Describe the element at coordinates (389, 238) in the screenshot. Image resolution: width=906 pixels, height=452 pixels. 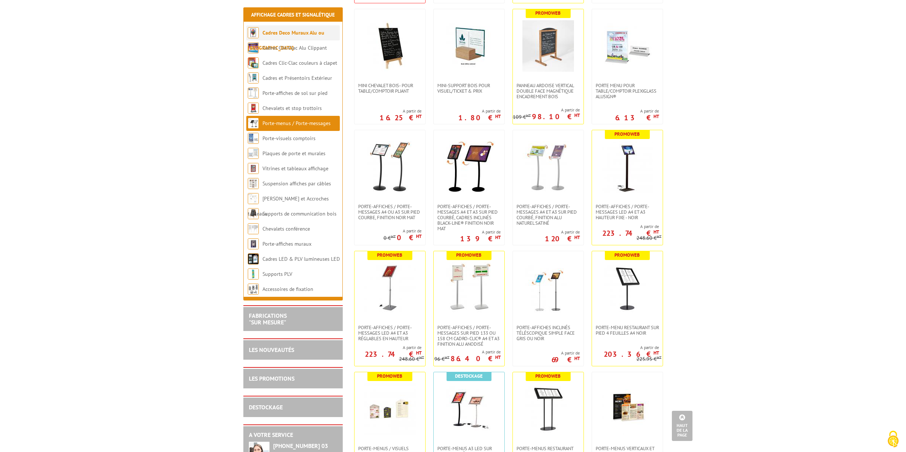
I see `p: 0 €` at that location.